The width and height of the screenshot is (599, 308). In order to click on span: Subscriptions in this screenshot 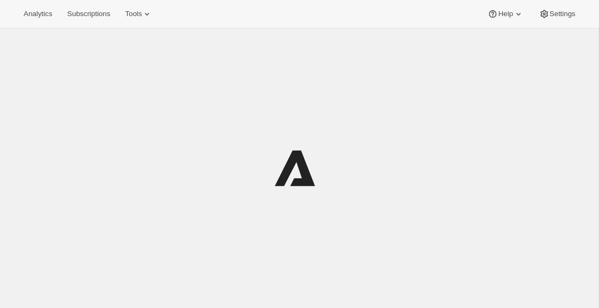, I will do `click(89, 14)`.